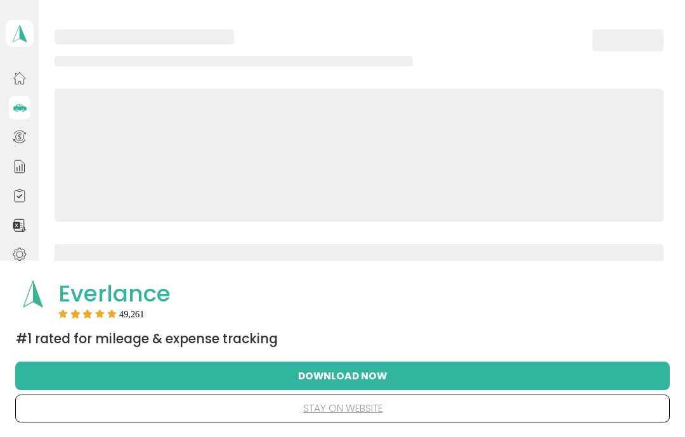 The width and height of the screenshot is (685, 437). I want to click on div: Rating:5 stars, so click(101, 314).